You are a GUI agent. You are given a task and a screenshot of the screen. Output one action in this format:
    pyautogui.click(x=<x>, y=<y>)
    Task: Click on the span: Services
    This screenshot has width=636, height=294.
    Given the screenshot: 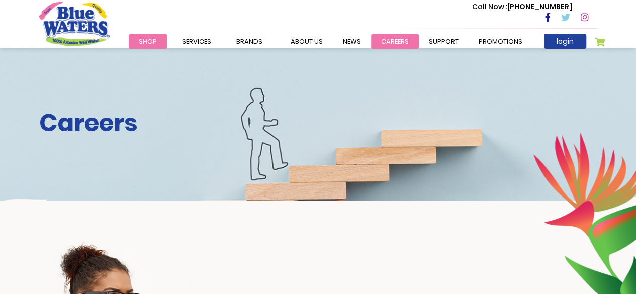 What is the action you would take?
    pyautogui.click(x=197, y=41)
    